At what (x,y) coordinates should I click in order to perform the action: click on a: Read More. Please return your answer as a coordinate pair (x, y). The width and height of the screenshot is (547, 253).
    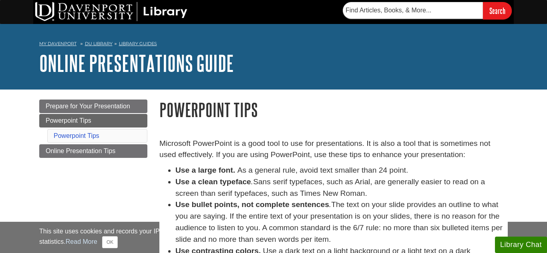
    Looking at the image, I should click on (81, 242).